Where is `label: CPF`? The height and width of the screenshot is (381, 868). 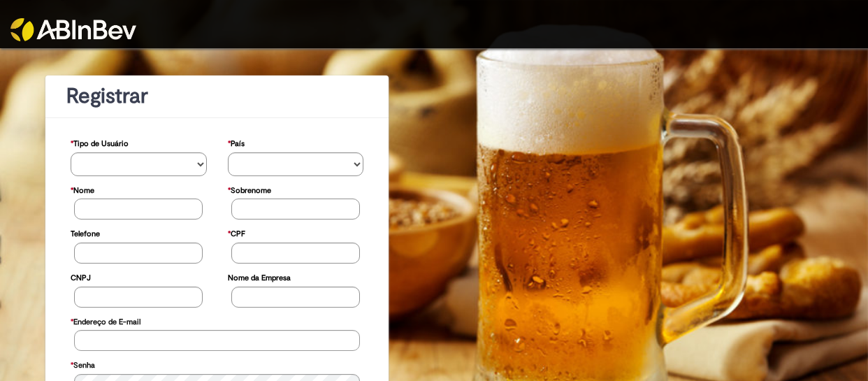 label: CPF is located at coordinates (236, 232).